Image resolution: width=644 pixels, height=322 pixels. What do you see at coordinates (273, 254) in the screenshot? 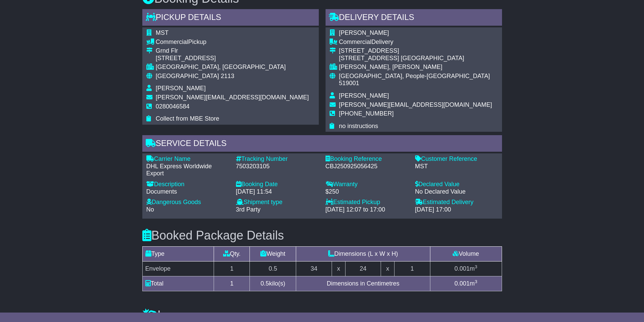
I see `td: Weight` at bounding box center [273, 254].